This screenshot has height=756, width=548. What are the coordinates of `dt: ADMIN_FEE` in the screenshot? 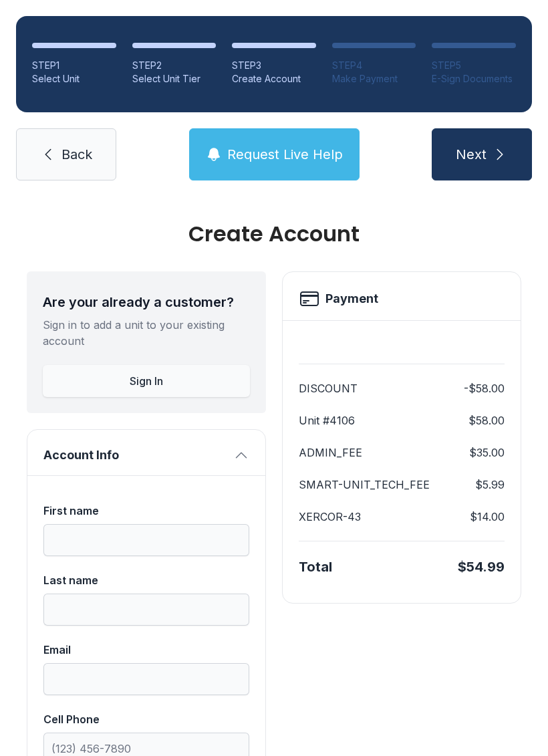 It's located at (330, 453).